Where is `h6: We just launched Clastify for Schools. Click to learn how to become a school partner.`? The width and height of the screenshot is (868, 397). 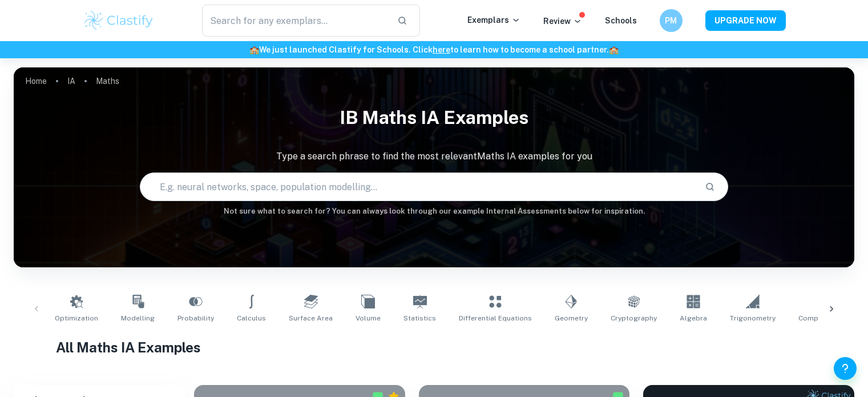 h6: We just launched Clastify for Schools. Click to learn how to become a school partner. is located at coordinates (433, 50).